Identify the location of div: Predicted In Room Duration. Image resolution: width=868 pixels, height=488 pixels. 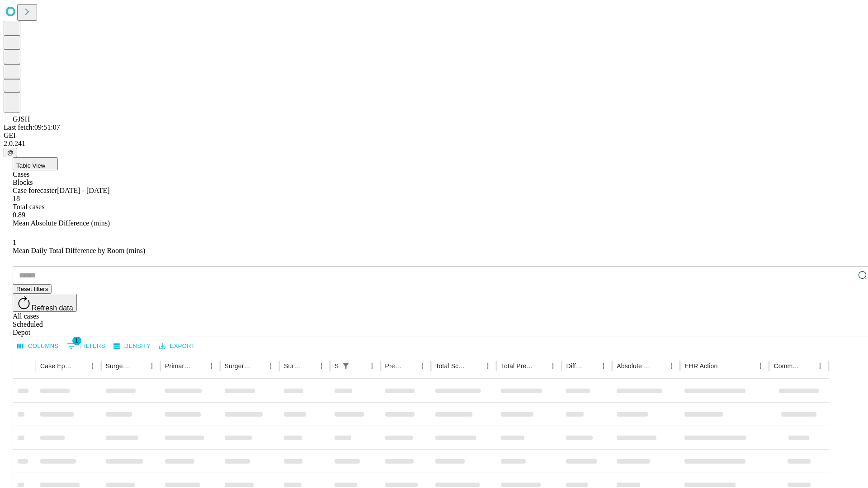
(394, 366).